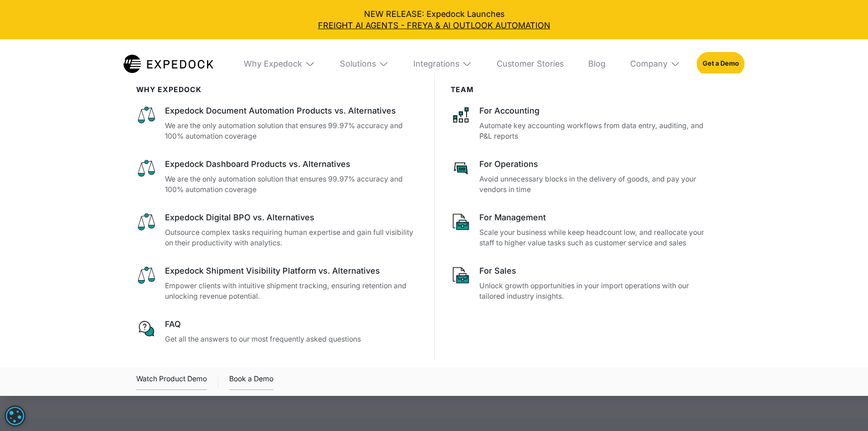 The width and height of the screenshot is (868, 431). I want to click on a: Get a Demo, so click(720, 64).